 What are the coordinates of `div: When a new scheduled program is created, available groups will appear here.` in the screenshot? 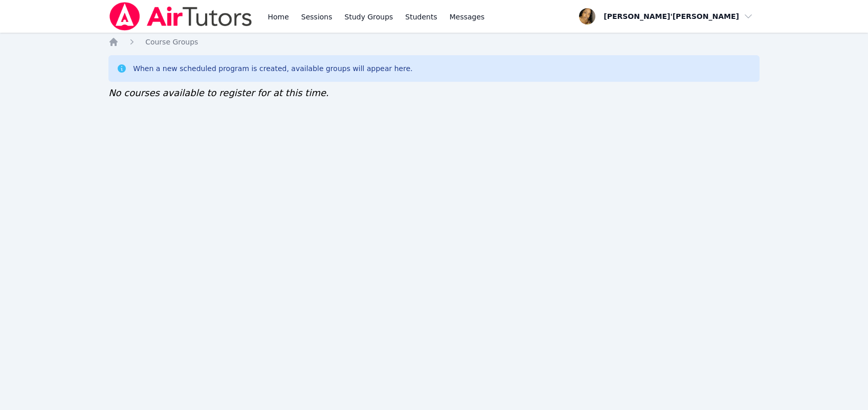 It's located at (272, 68).